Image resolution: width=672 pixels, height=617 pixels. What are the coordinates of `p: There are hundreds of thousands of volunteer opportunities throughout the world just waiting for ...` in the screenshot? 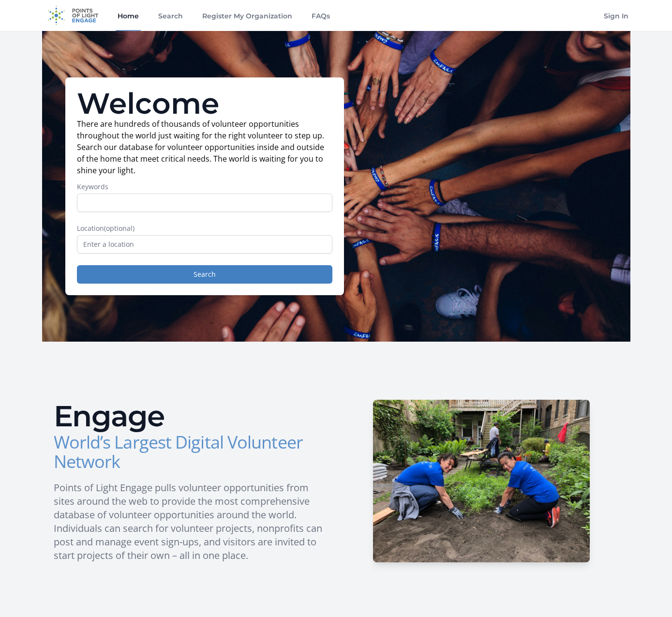 It's located at (205, 147).